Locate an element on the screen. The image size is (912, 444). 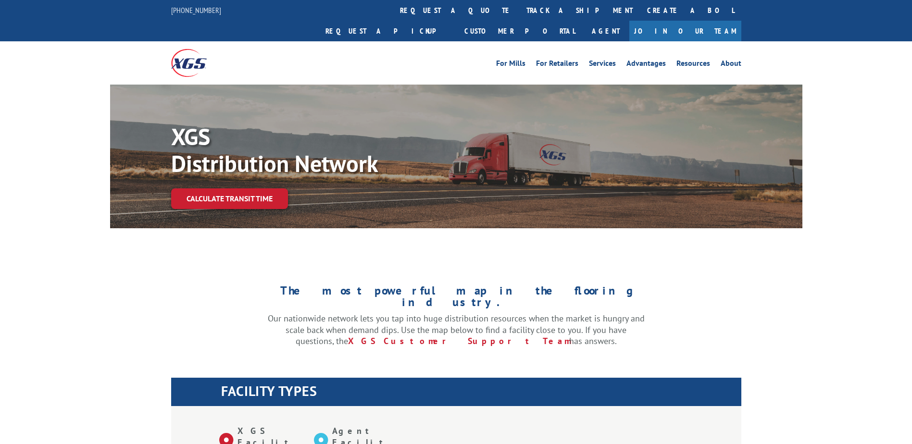
h1: FACILITY TYPES is located at coordinates (481, 394).